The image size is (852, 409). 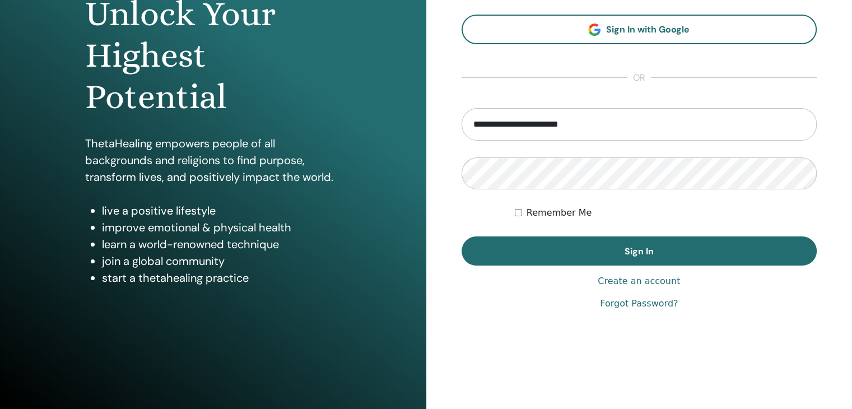 What do you see at coordinates (559, 213) in the screenshot?
I see `label: Remember Me` at bounding box center [559, 213].